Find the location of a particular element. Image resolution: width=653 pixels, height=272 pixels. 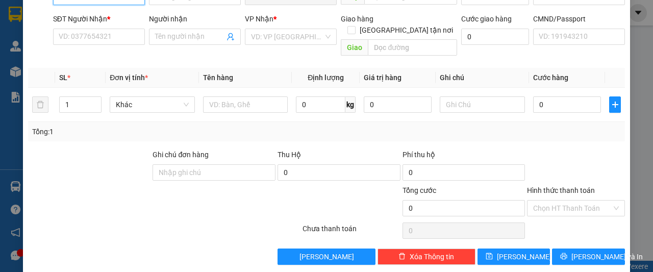

th: Ghi chú is located at coordinates (482, 78).